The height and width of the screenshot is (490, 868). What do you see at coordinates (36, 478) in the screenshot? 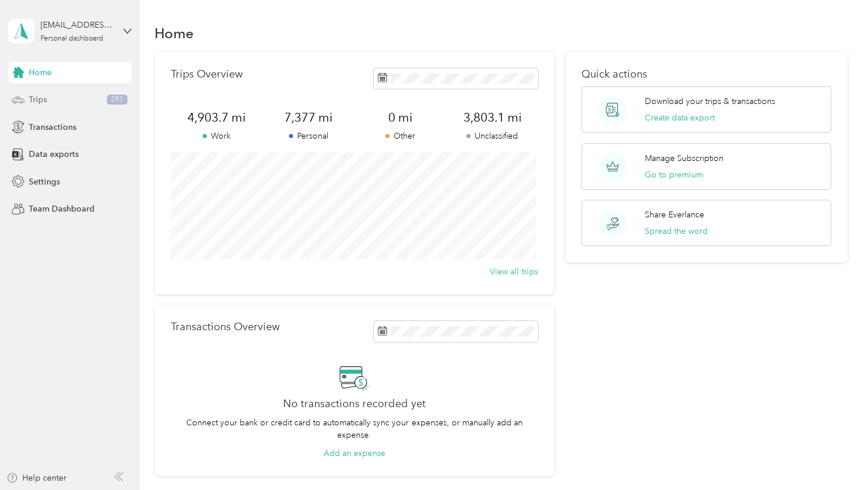
I see `div: Help center` at bounding box center [36, 478].